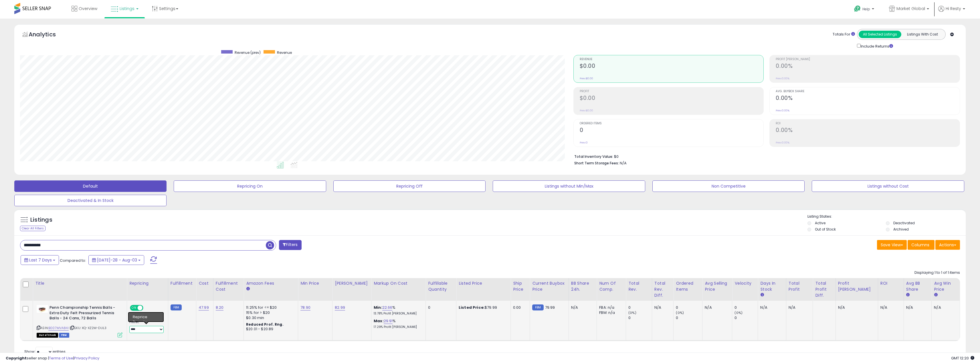  I want to click on i: Get Help, so click(857, 9).